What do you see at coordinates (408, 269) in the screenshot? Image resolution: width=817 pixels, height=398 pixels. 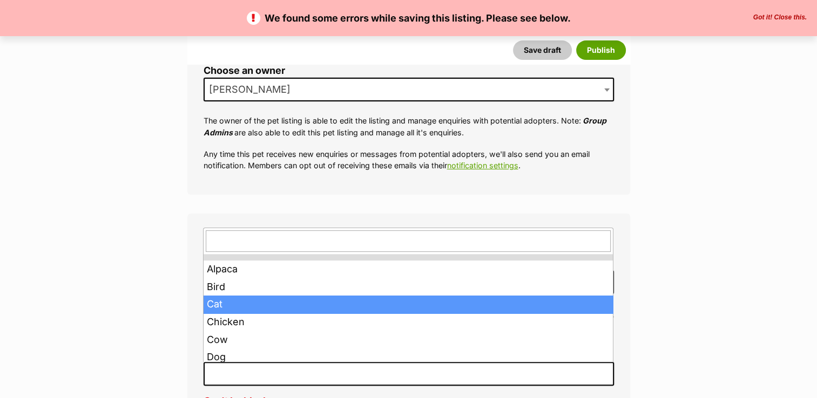 I see `li: Alpaca` at bounding box center [408, 269].